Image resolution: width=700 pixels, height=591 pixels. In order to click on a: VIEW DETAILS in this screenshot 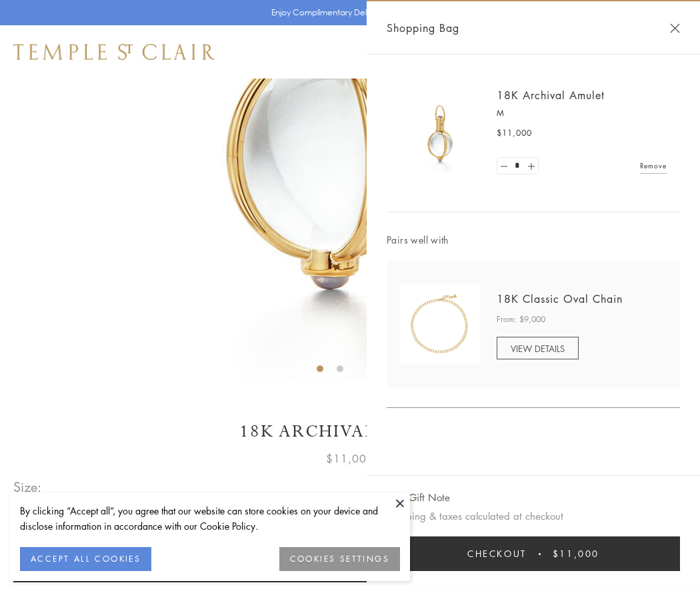, I will do `click(537, 349)`.